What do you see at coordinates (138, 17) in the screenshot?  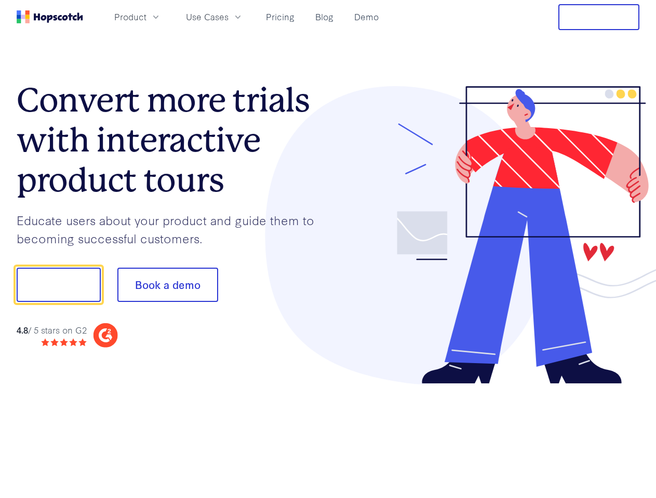 I see `button: Product` at bounding box center [138, 17].